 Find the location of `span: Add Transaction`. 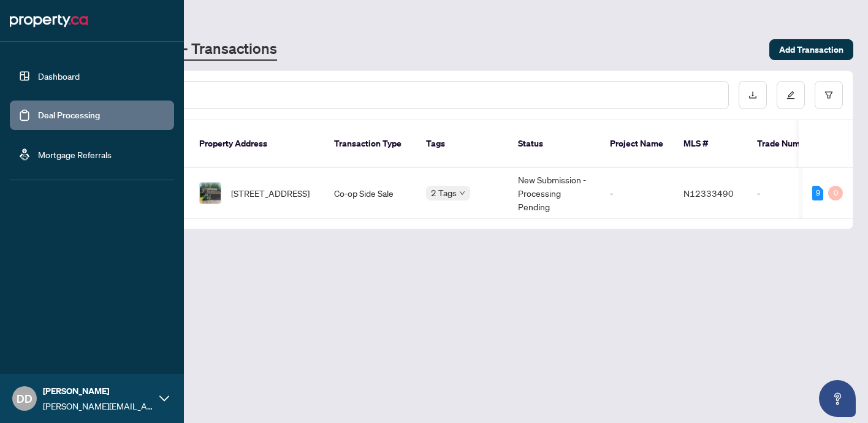

span: Add Transaction is located at coordinates (811, 49).